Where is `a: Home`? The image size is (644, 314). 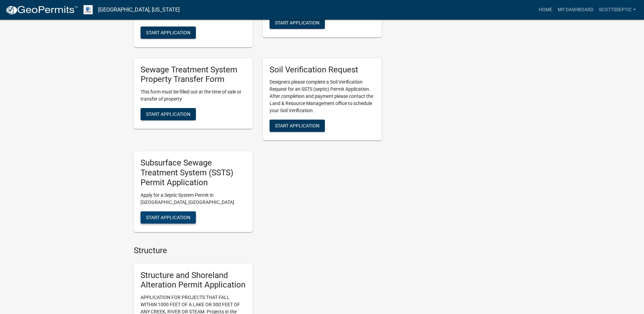
a: Home is located at coordinates (545, 10).